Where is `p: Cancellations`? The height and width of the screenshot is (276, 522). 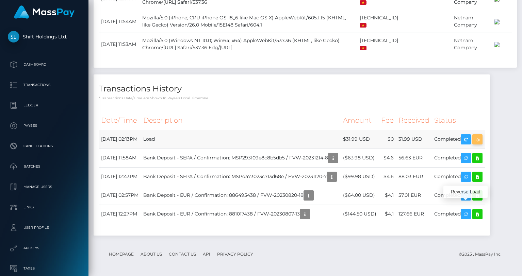
p: Cancellations is located at coordinates (44, 146).